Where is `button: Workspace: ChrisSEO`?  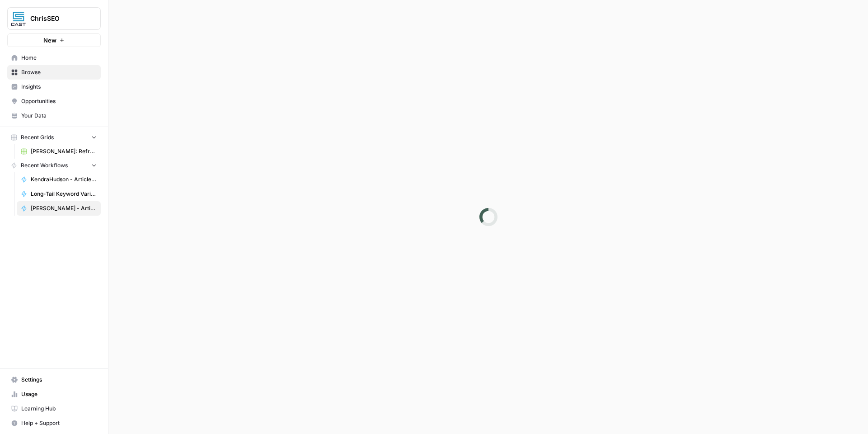
button: Workspace: ChrisSEO is located at coordinates (54, 19).